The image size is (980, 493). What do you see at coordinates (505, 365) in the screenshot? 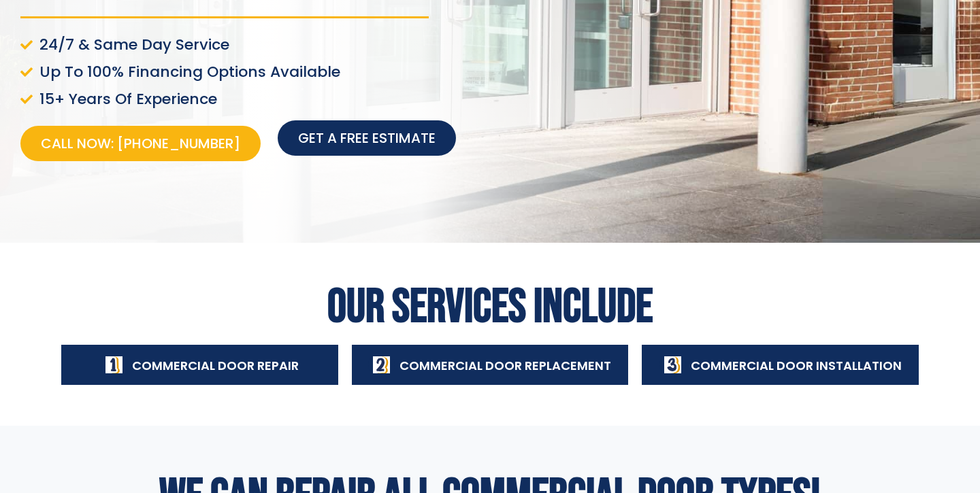
I see `span: Commercial Door Replacement` at bounding box center [505, 365].